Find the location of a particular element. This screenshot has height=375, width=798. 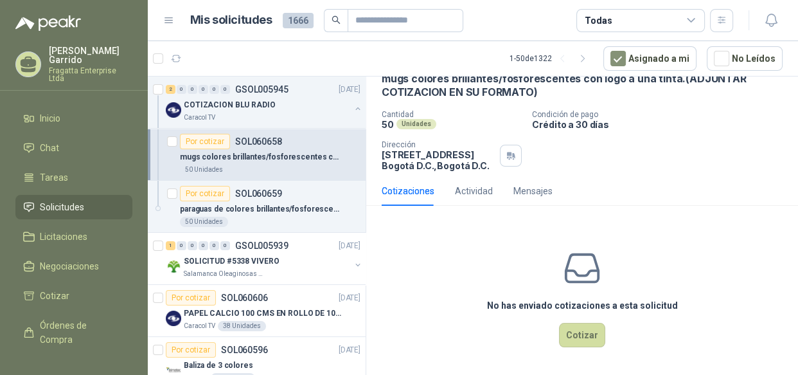

div: 2 is located at coordinates (170, 89).